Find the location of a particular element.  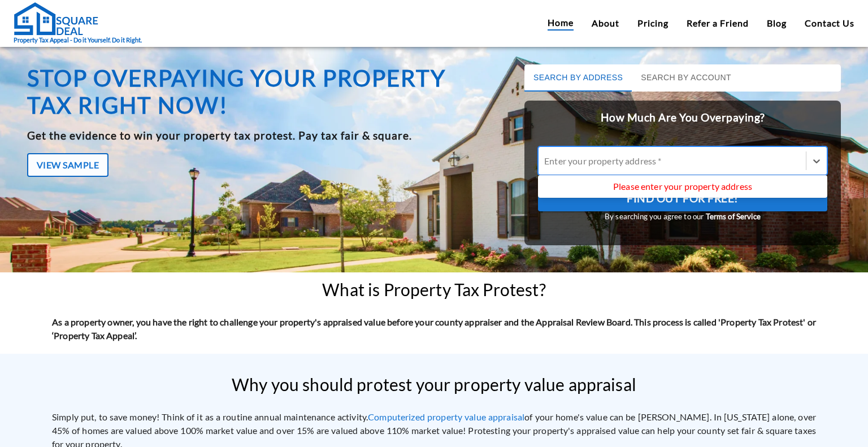

a: About is located at coordinates (605, 23).